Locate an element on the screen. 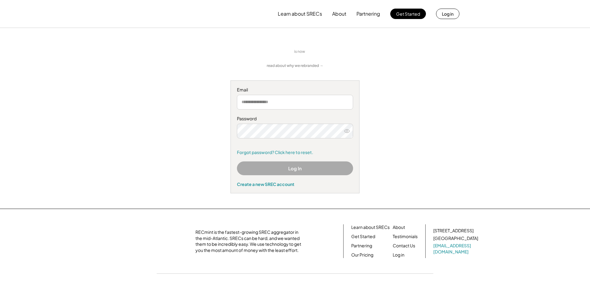  button: Partnering is located at coordinates (368, 14).